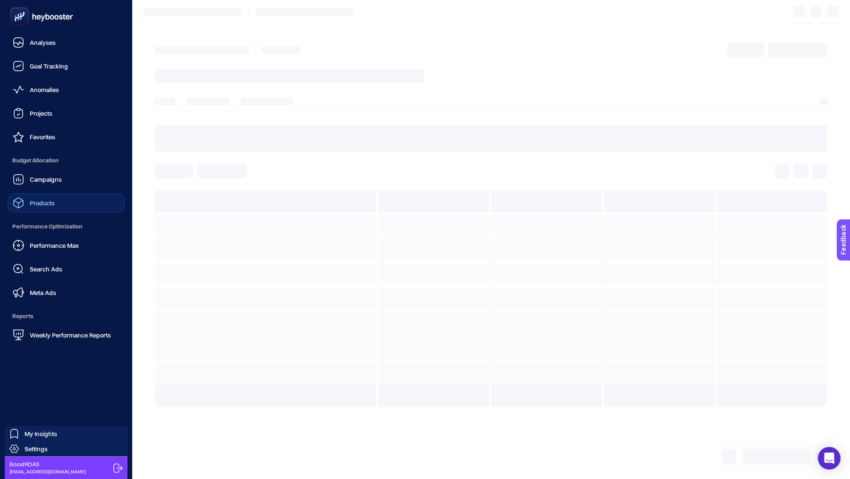 This screenshot has width=850, height=479. Describe the element at coordinates (829, 458) in the screenshot. I see `div: Open Intercom Messenger` at that location.